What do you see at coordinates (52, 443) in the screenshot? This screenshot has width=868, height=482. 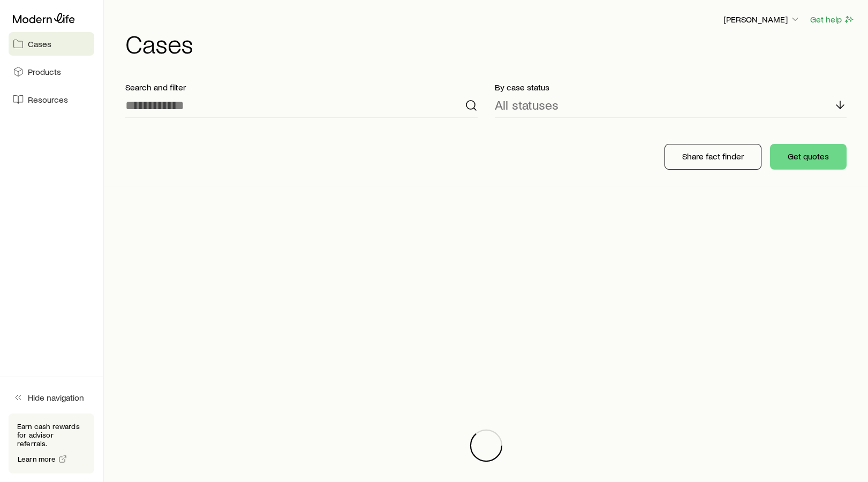 I see `div: Earn cash rewards for advisor referrals.Learn more` at bounding box center [52, 443].